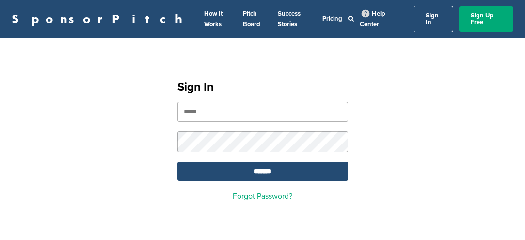 The image size is (525, 240). What do you see at coordinates (100, 19) in the screenshot?
I see `a: SponsorPitch` at bounding box center [100, 19].